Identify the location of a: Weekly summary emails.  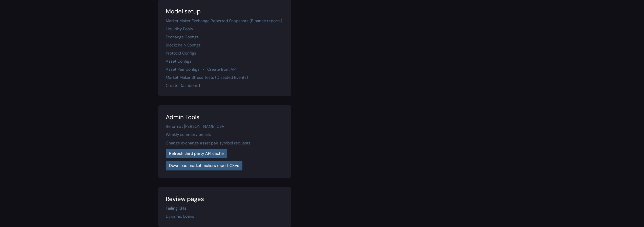
(188, 134).